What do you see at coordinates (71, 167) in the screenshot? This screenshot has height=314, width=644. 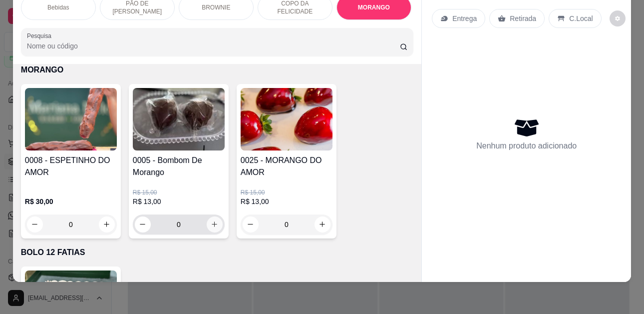 I see `h4: 0008 - ESPETINHO DO AMOR` at bounding box center [71, 167].